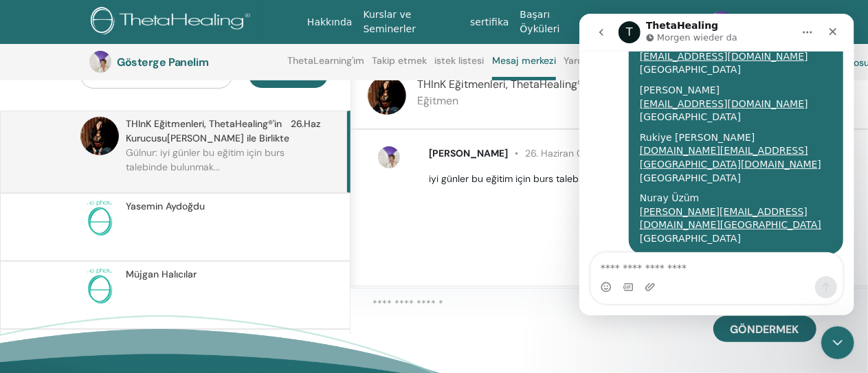 The image size is (868, 373). I want to click on button: go back, so click(22, 19).